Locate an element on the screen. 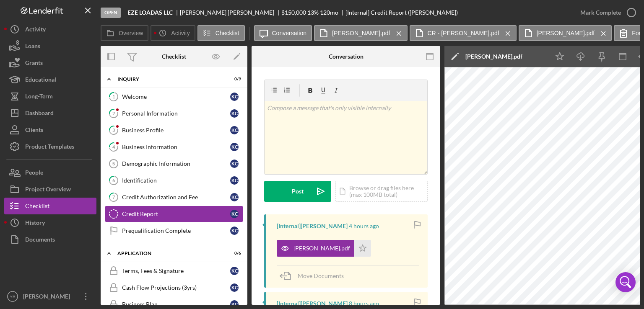 The width and height of the screenshot is (644, 309). span: $150,000 is located at coordinates (294, 13).